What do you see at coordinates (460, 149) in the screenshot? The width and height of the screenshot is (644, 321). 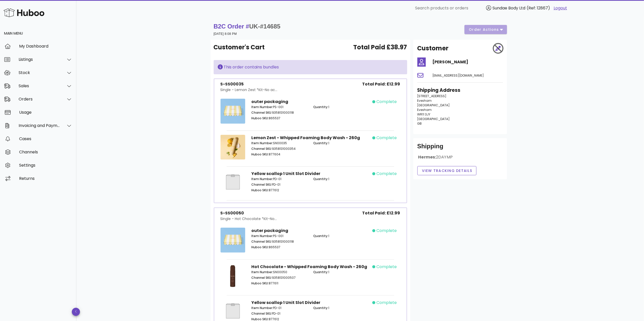 I see `div: Shipping` at bounding box center [460, 149].